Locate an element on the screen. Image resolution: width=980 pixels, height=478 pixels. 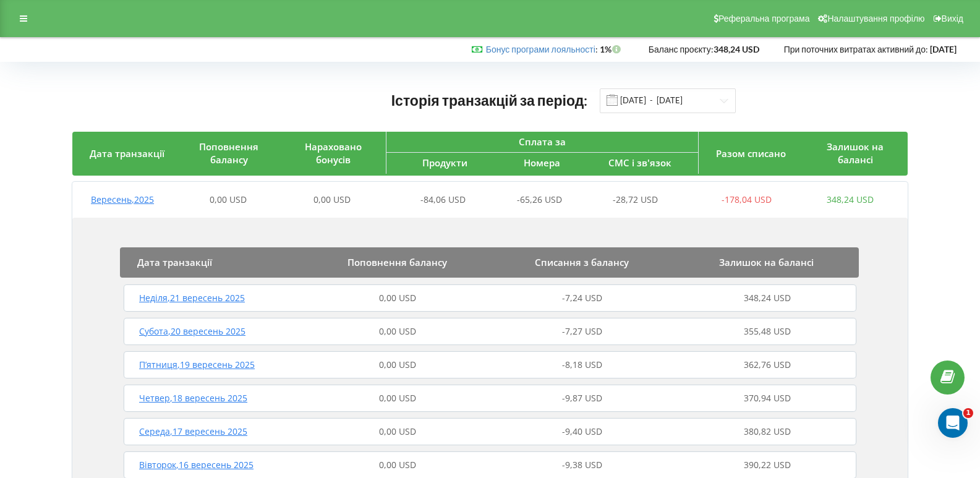
span: Разом списано is located at coordinates (751, 153).